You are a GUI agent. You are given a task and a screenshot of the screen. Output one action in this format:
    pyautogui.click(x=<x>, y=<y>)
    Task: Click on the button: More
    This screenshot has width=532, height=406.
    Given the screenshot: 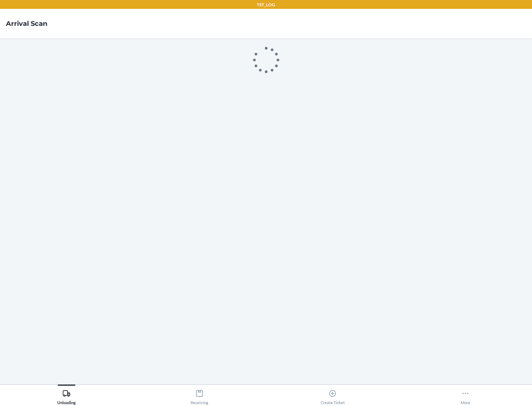 What is the action you would take?
    pyautogui.click(x=465, y=394)
    